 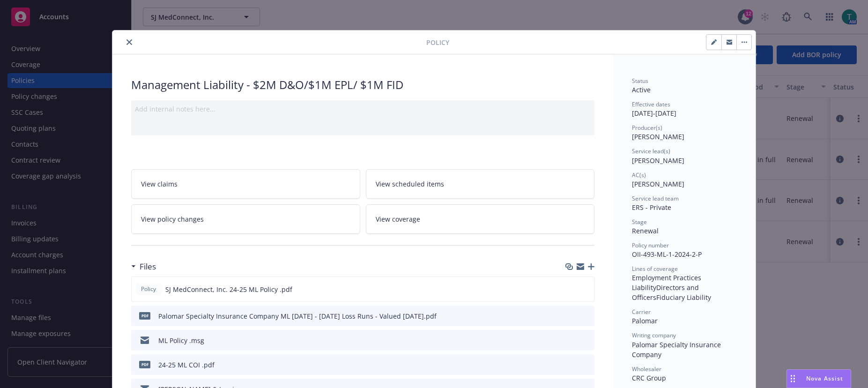 What do you see at coordinates (652, 207) in the screenshot?
I see `span: ERS - Private` at bounding box center [652, 207].